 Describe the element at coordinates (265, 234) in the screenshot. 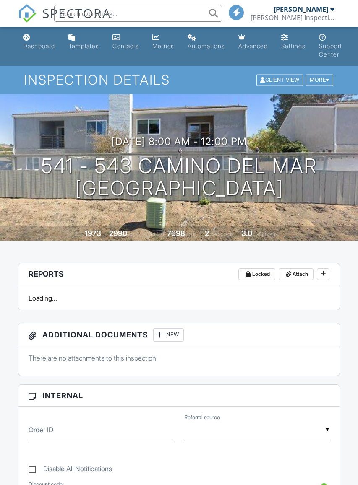

I see `span: bathrooms` at that location.